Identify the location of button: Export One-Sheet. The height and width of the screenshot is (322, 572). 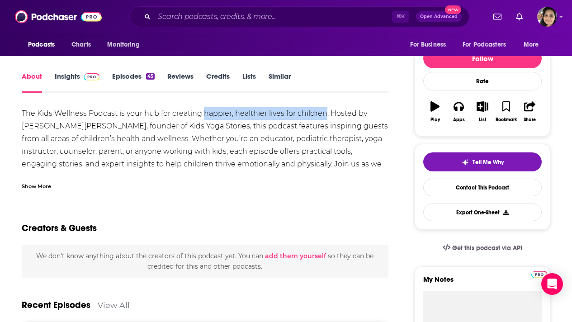
(482, 212).